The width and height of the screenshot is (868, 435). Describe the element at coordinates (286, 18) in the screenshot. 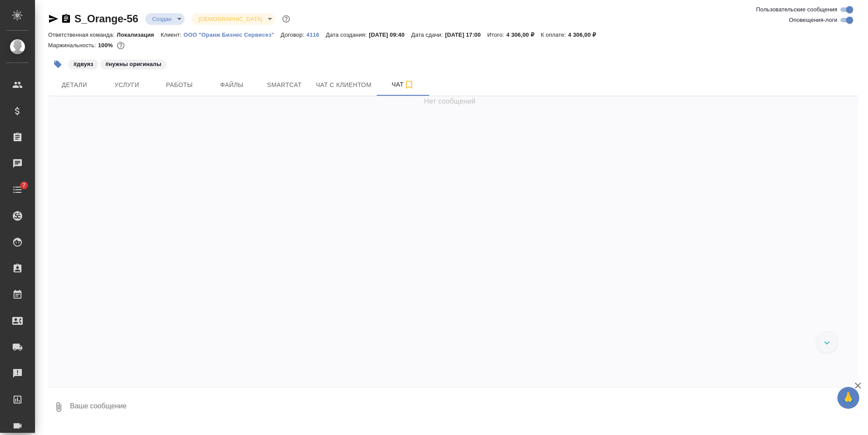

I see `button: Доп статусы указывают на важность/срочность заказа` at that location.